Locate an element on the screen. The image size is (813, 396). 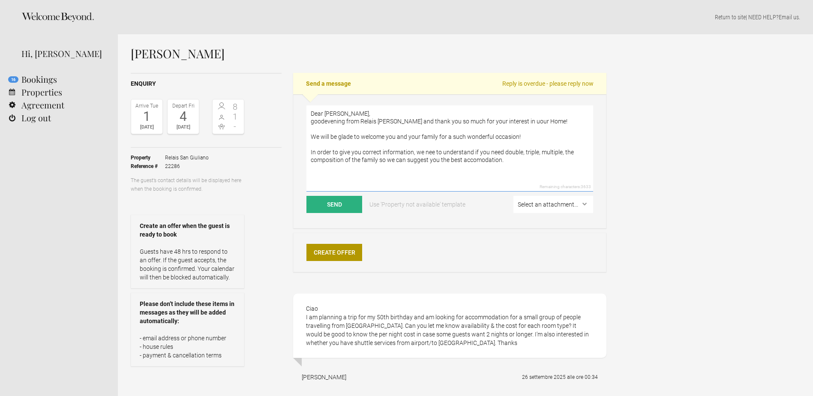
div: Ciao I am planning a trip for my 50th birthday and am looking for accommodation for a small group... is located at coordinates (450, 326).